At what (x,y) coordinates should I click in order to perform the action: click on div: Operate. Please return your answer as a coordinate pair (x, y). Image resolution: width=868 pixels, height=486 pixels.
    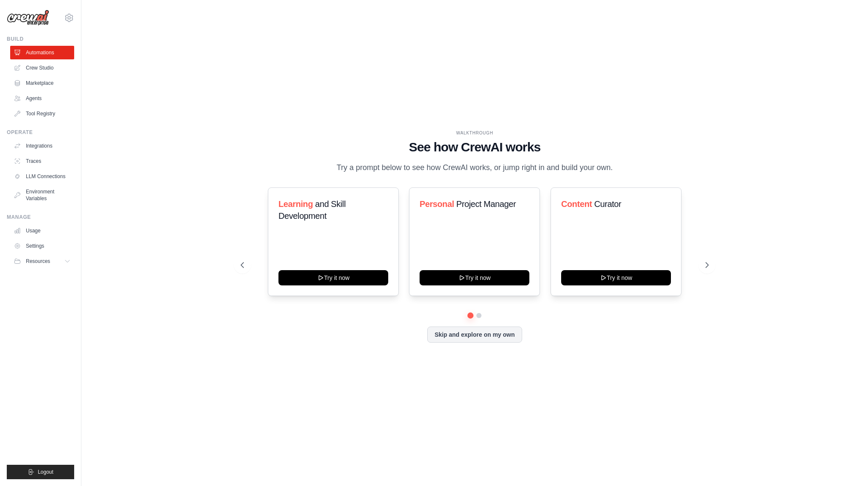
    Looking at the image, I should click on (40, 133).